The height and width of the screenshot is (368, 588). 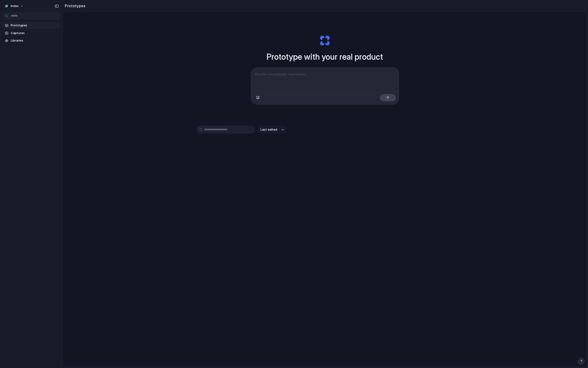 I want to click on a: Prototypes, so click(x=31, y=25).